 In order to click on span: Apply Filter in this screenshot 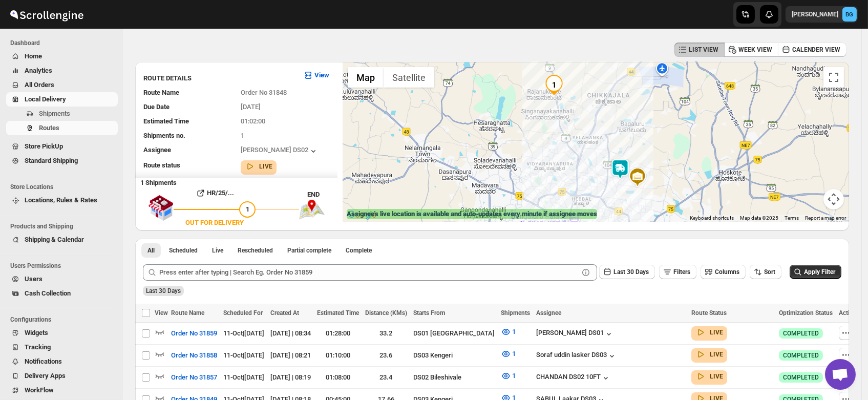, I will do `click(820, 272)`.